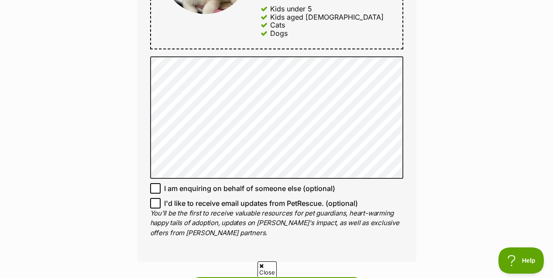  What do you see at coordinates (279, 33) in the screenshot?
I see `div: Dogs` at bounding box center [279, 33].